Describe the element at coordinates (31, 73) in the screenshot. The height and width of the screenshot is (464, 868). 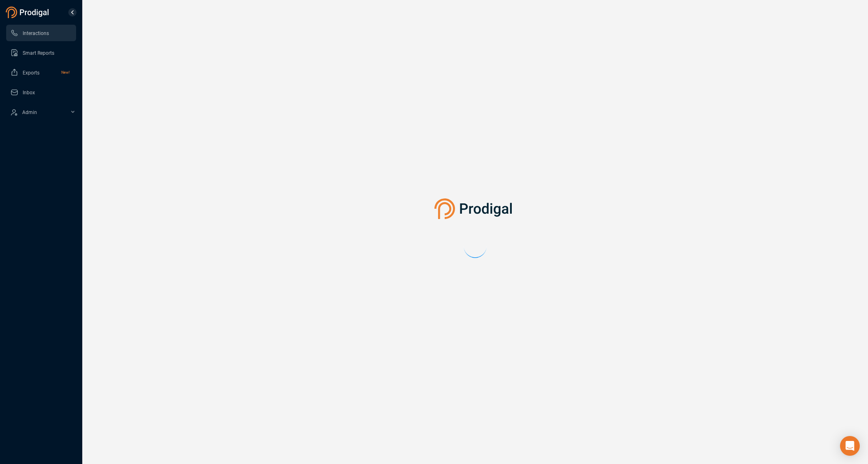
I see `span: Exports` at that location.